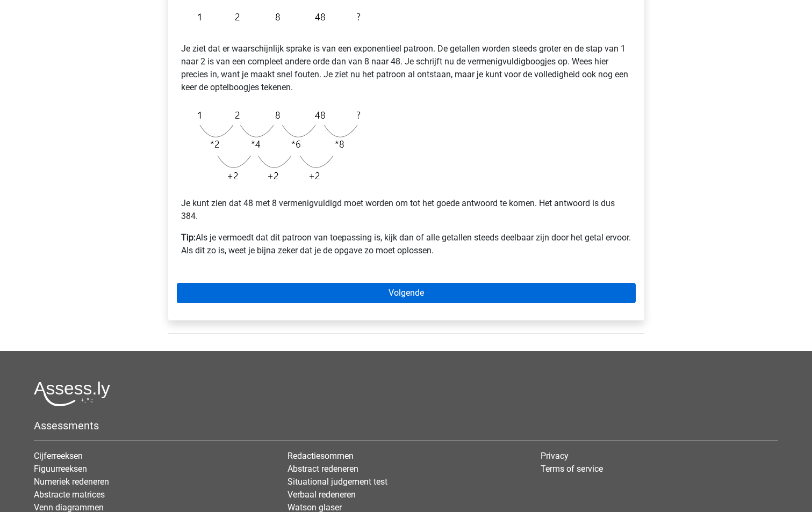 Image resolution: width=812 pixels, height=512 pixels. I want to click on a: Privacy, so click(554, 455).